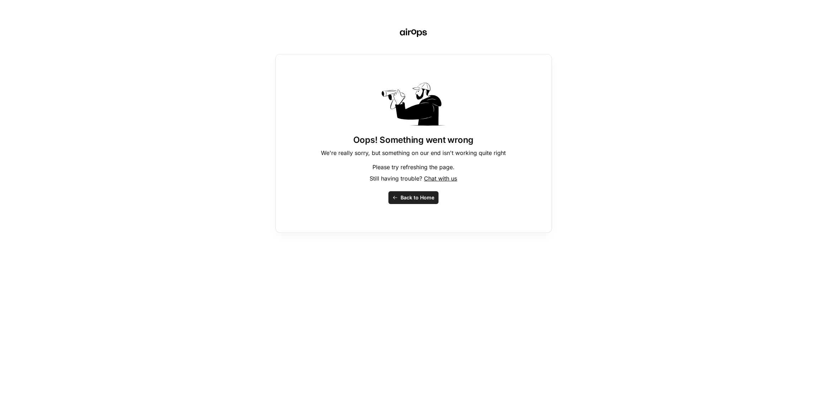  What do you see at coordinates (441, 178) in the screenshot?
I see `span: Chat with us` at bounding box center [441, 178].